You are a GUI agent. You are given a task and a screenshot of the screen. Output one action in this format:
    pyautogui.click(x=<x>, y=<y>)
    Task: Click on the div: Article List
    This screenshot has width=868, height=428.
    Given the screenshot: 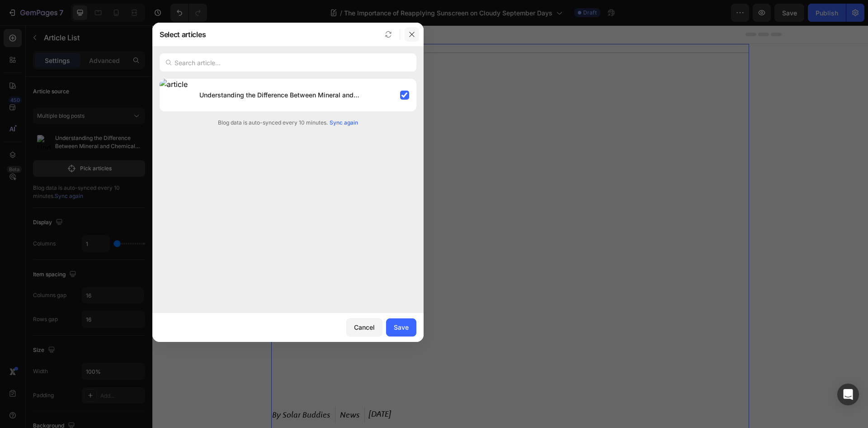 What is the action you would take?
    pyautogui.click(x=144, y=28)
    